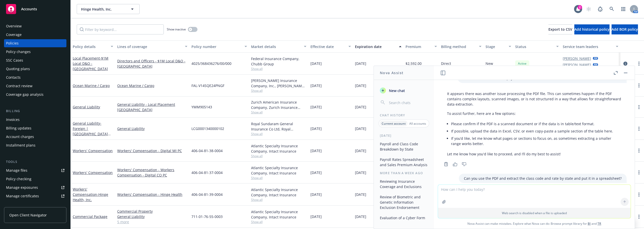 The image size is (644, 229). Describe the element at coordinates (18, 205) in the screenshot. I see `div: Manage claims` at that location.